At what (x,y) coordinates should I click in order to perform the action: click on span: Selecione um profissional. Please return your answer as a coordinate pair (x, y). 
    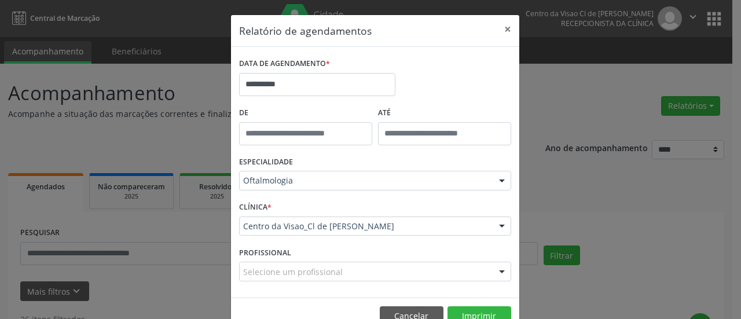
    Looking at the image, I should click on (293, 272).